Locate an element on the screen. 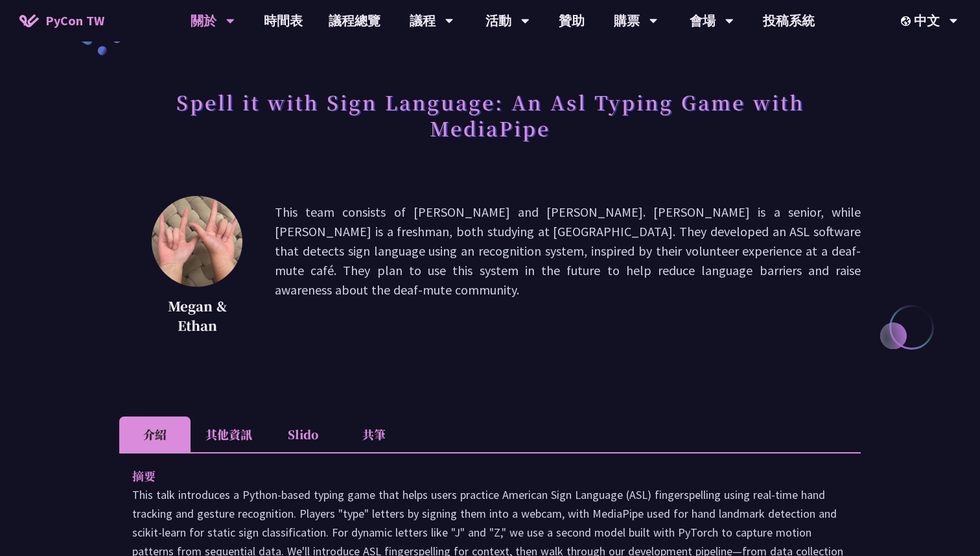 This screenshot has width=980, height=556. li: Slido is located at coordinates (303, 434).